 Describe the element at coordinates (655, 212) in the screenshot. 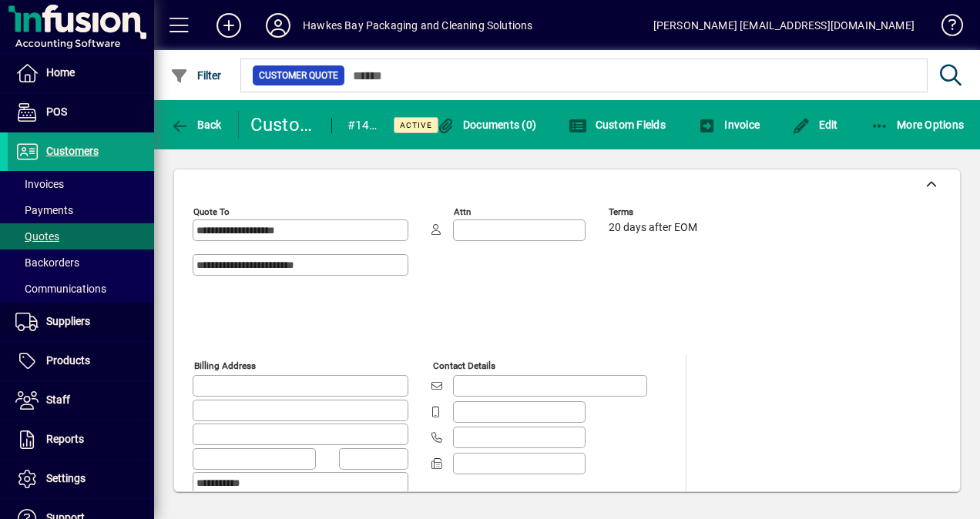

I see `span: Terms` at that location.